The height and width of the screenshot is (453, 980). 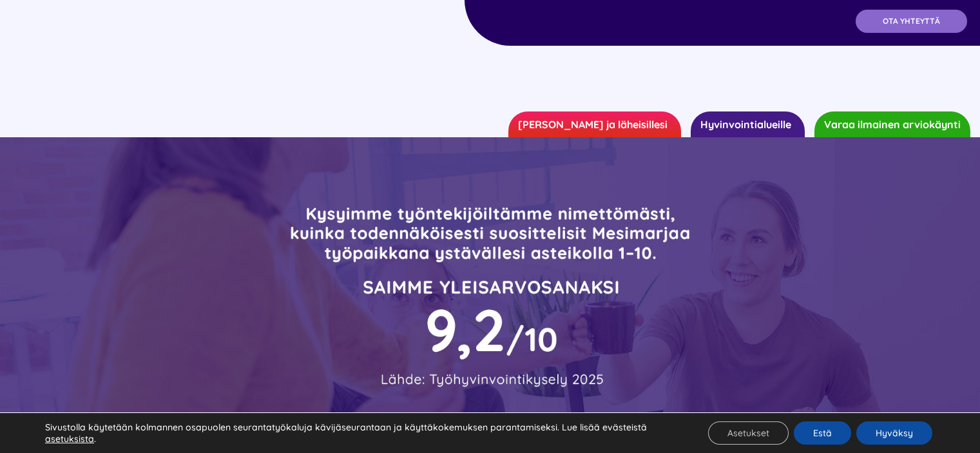 What do you see at coordinates (748, 433) in the screenshot?
I see `button: Asetukset` at bounding box center [748, 433].